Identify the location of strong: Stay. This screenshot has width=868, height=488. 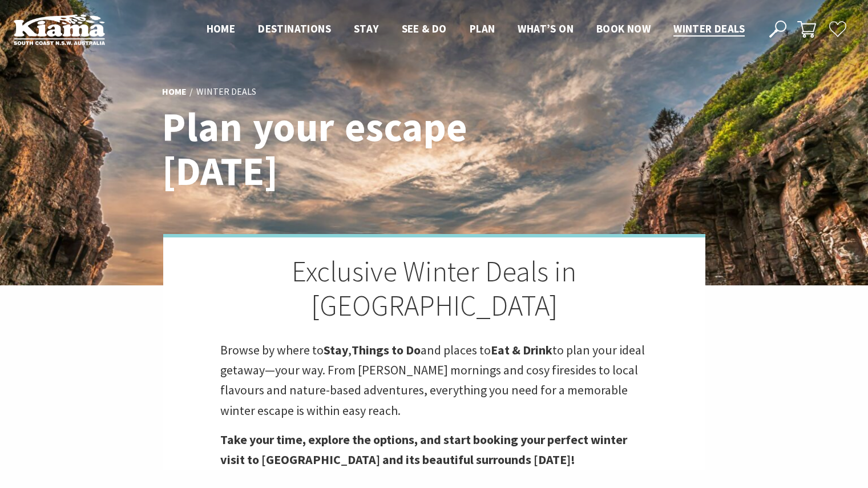
(335, 350).